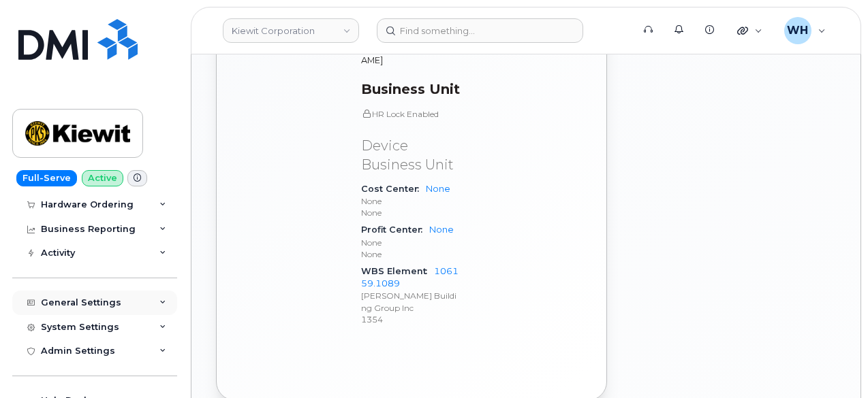  What do you see at coordinates (410, 155) in the screenshot?
I see `p: Device Business Unit` at bounding box center [410, 155].